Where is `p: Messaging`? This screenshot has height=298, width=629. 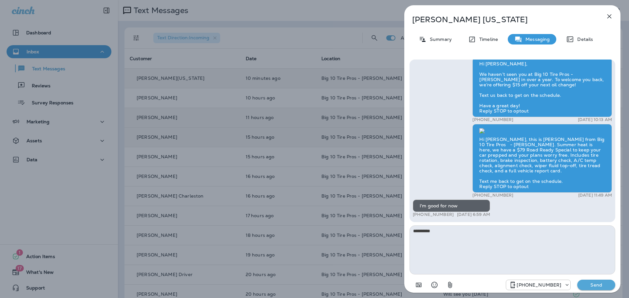 p: Messaging is located at coordinates (536, 39).